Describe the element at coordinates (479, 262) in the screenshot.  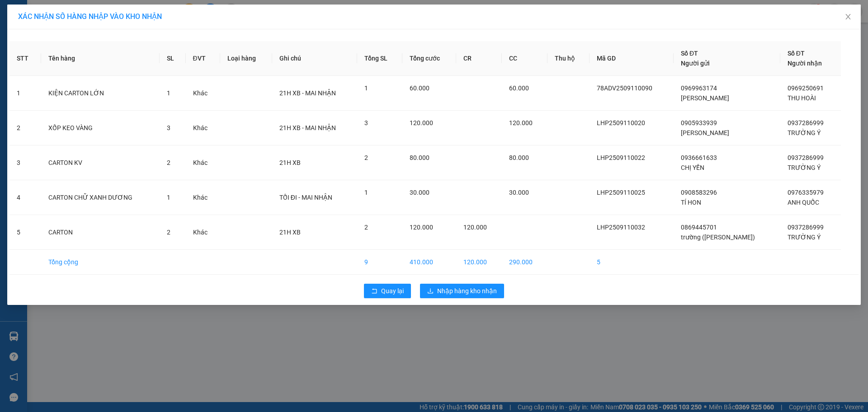
I see `td: 120.000` at that location.